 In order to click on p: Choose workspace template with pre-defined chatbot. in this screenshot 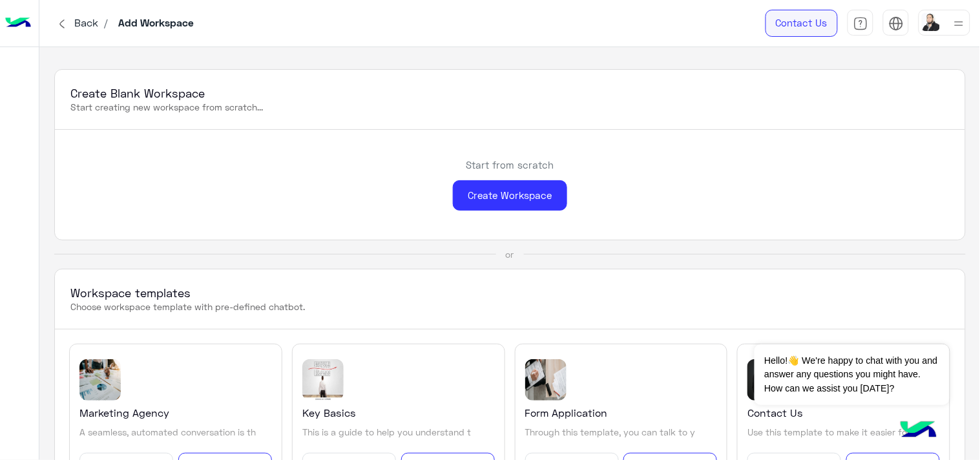, I will do `click(510, 306)`.